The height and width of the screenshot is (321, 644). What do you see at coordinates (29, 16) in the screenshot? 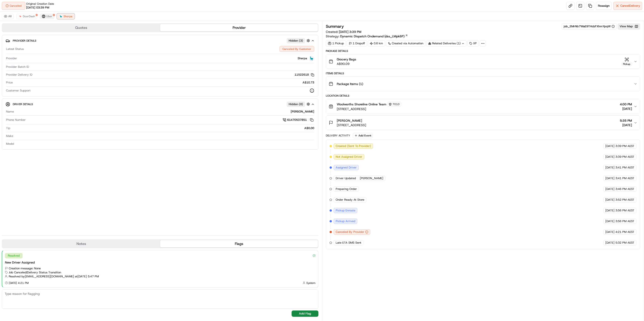
I see `span: DoorDash` at bounding box center [29, 16].